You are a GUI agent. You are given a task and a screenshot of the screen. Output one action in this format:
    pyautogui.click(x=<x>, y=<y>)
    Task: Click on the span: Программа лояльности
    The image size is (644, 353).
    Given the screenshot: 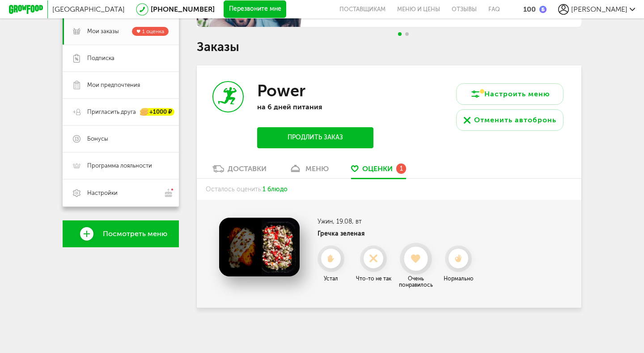 What is the action you would take?
    pyautogui.click(x=119, y=166)
    